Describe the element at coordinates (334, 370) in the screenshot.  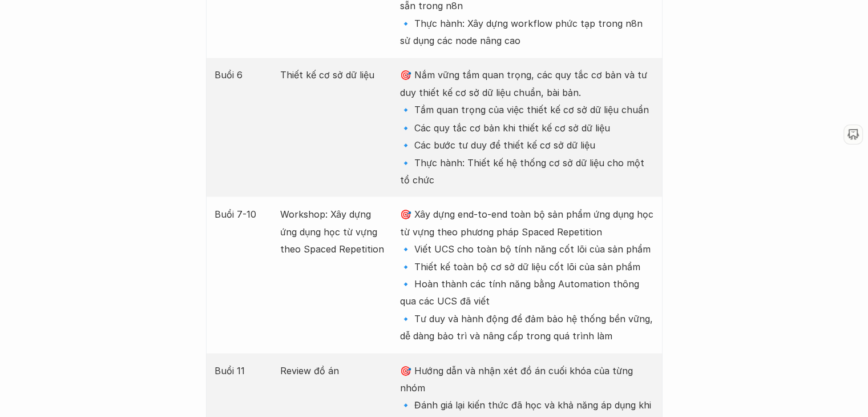
I see `p: Review đồ án` at that location.